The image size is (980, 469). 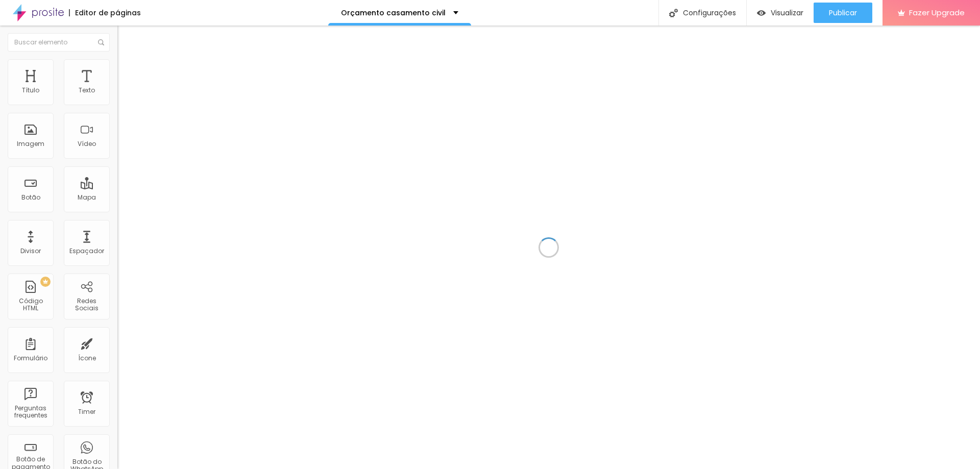 I want to click on div: Perguntas frequentes, so click(x=30, y=412).